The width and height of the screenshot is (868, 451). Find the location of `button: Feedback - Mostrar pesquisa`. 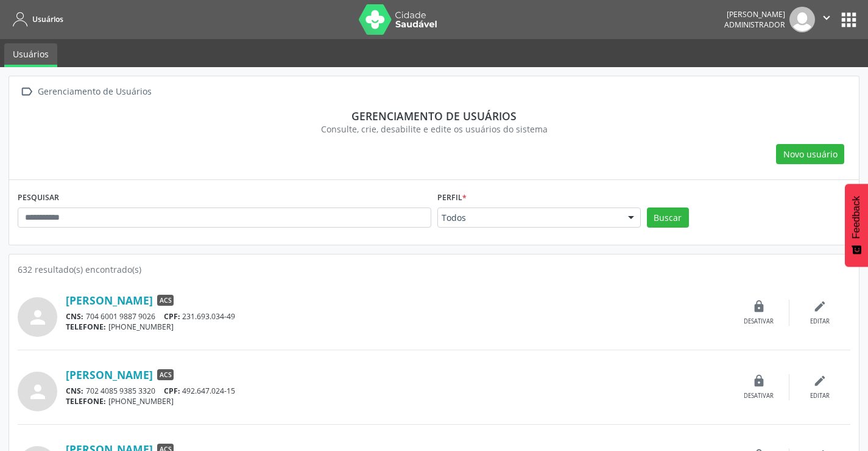

button: Feedback - Mostrar pesquisa is located at coordinates (856, 225).